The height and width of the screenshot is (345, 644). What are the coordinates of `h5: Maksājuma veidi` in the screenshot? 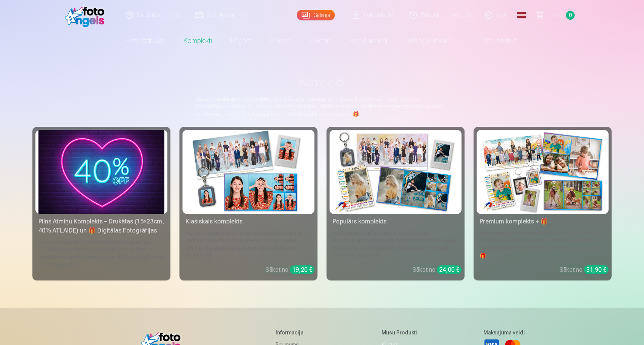 It's located at (504, 332).